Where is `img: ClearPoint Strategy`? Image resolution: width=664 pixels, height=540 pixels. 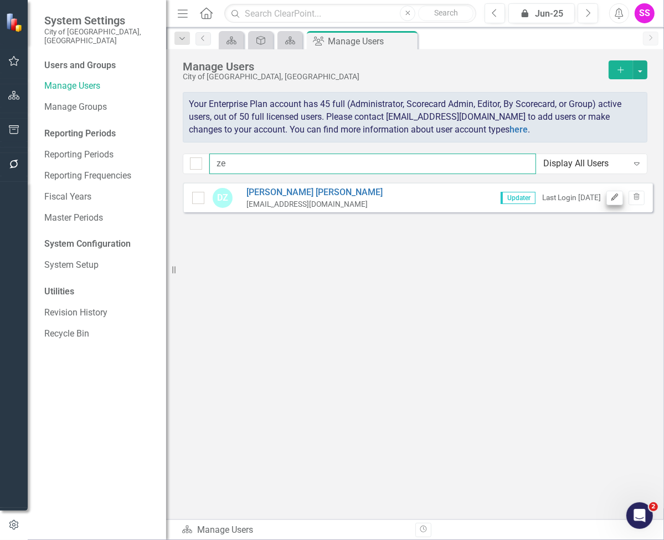
img: ClearPoint Strategy is located at coordinates (15, 22).